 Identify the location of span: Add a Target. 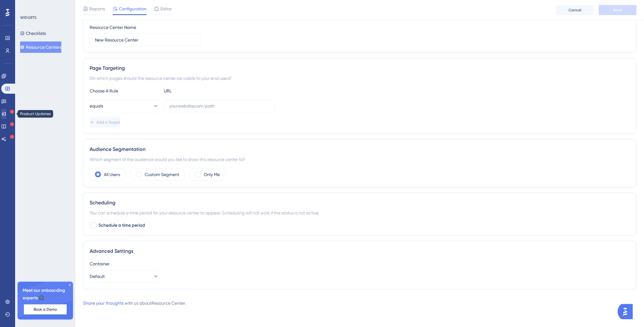
(108, 122).